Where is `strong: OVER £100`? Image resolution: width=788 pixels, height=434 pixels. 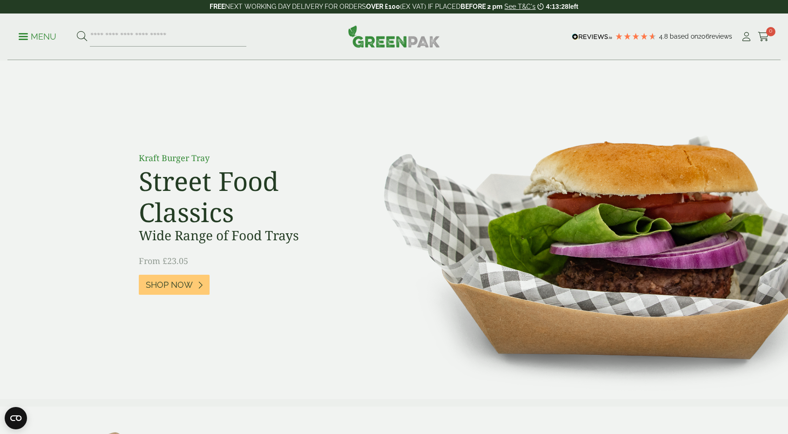 strong: OVER £100 is located at coordinates (383, 7).